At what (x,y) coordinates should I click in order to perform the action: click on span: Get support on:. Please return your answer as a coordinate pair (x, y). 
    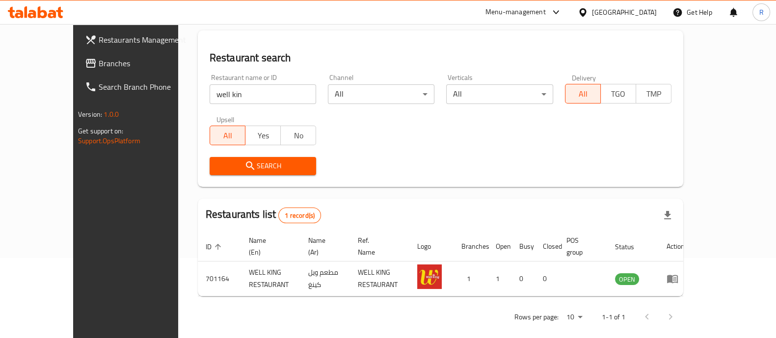
    Looking at the image, I should click on (101, 131).